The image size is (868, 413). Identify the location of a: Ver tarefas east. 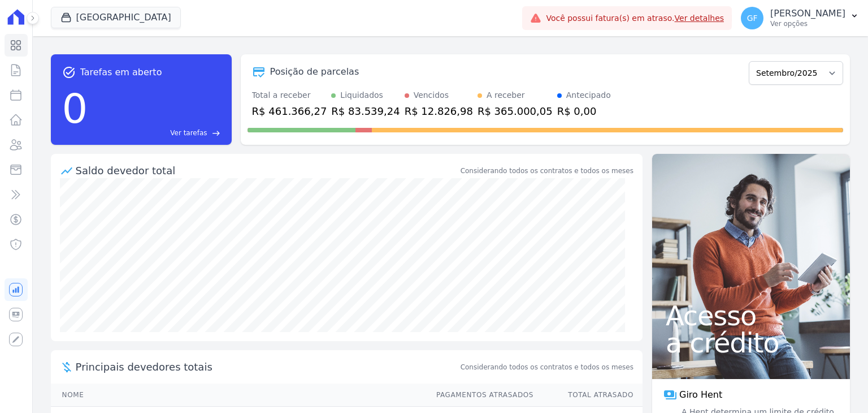
(156, 132).